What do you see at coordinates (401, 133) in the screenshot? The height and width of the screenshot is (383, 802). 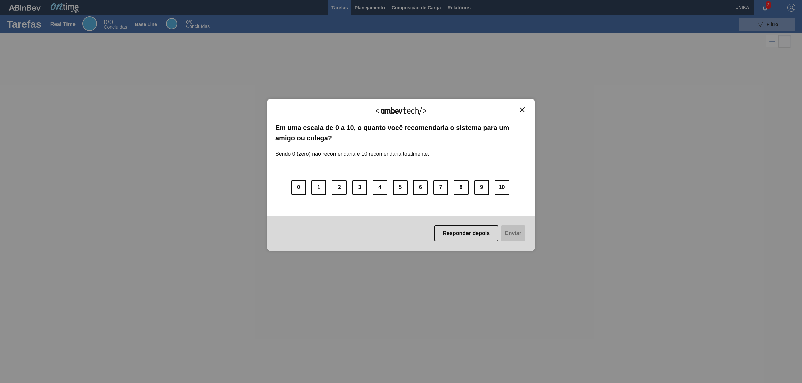 I see `label: Em uma escala de 0 a 10, o quanto você recomendaria o sistema para um amigo ou colega?` at bounding box center [401, 133].